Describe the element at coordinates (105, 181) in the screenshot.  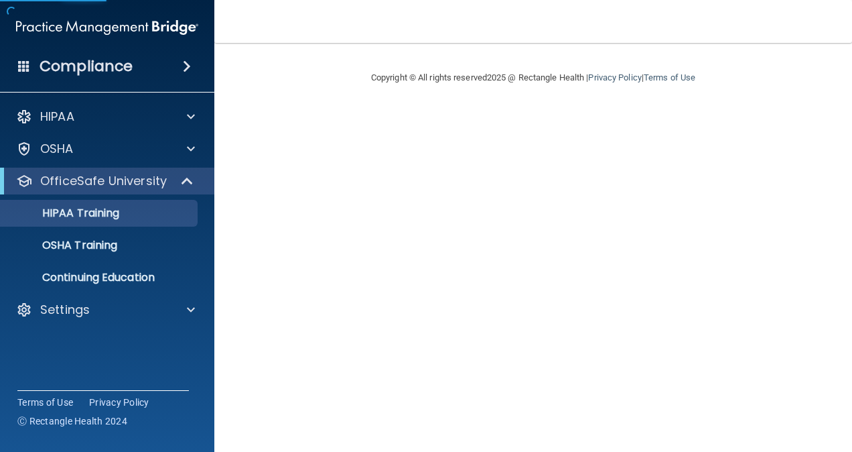
I see `a: OfficeSafe University` at that location.